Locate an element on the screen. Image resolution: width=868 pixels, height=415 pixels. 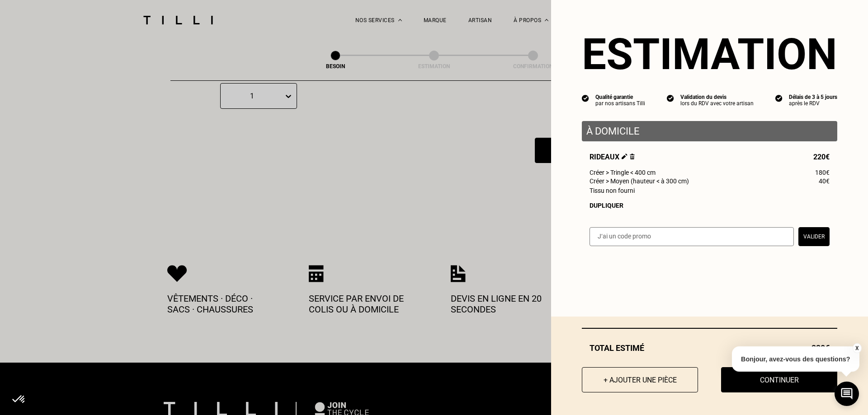
div: Délais de 3 à 5 jours is located at coordinates (813, 97).